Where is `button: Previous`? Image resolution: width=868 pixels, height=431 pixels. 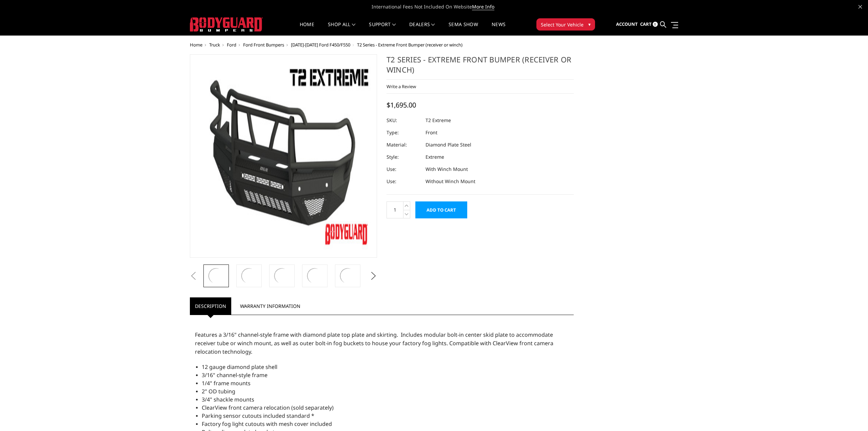 button: Previous is located at coordinates (193, 276).